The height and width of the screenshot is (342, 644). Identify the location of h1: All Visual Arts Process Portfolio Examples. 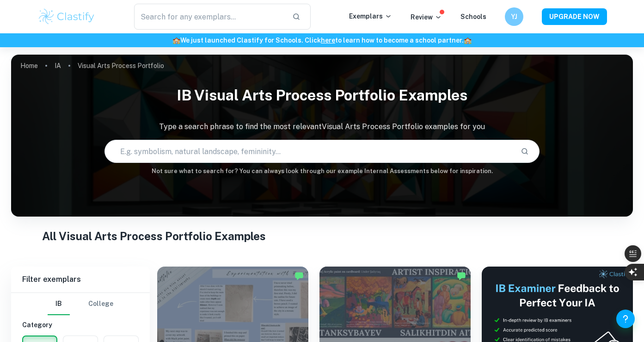
(321, 236).